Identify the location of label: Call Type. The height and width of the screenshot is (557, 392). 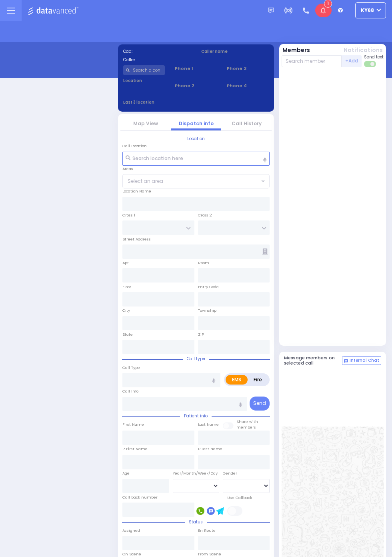
(131, 368).